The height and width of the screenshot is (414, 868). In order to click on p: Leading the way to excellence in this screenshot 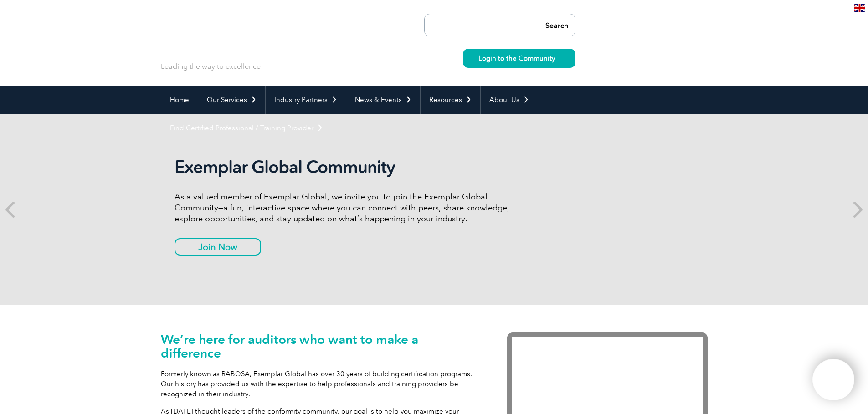, I will do `click(210, 66)`.